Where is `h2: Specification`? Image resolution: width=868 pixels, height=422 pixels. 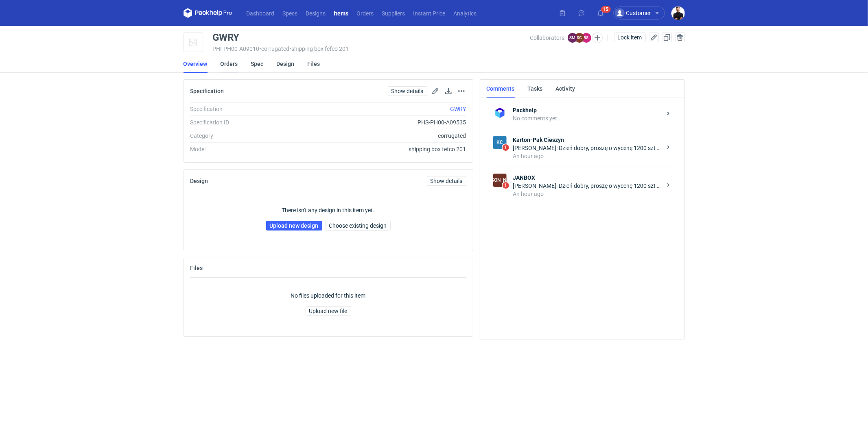 h2: Specification is located at coordinates (207, 91).